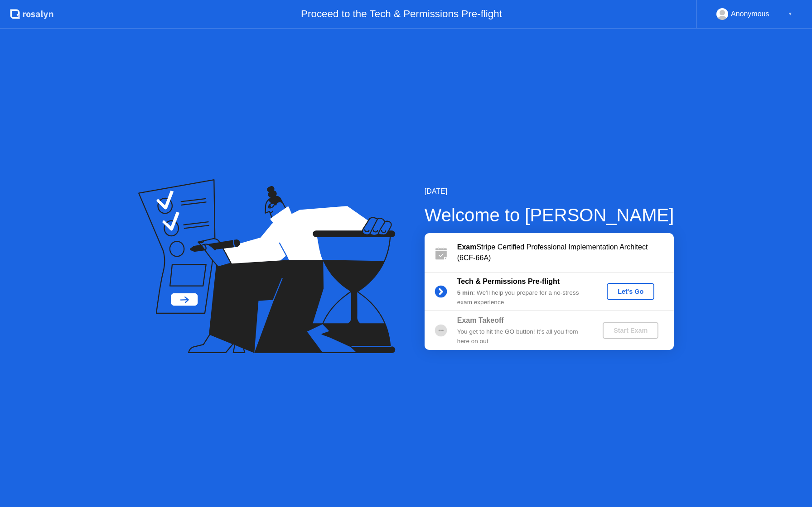  Describe the element at coordinates (630, 330) in the screenshot. I see `div: Start Exam` at that location.